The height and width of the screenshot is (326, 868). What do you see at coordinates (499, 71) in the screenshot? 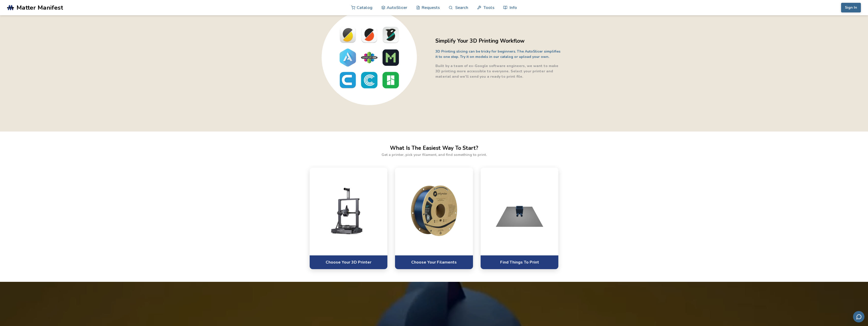
I see `p: Built by a team of ex-Google software engineers, we want to make 3D printing more accessible to e...` at bounding box center [499, 71].